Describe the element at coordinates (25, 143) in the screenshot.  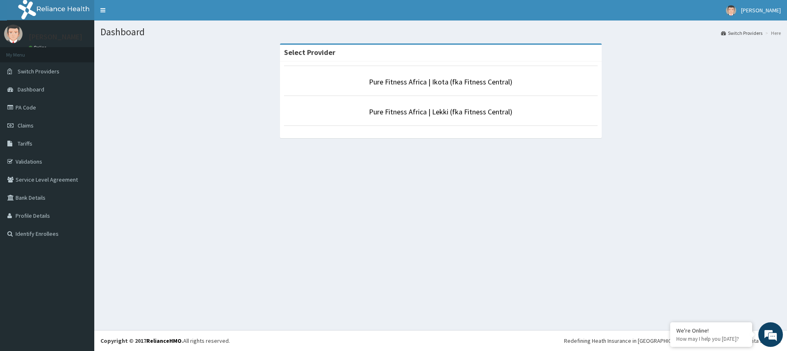
I see `span: Tariffs` at that location.